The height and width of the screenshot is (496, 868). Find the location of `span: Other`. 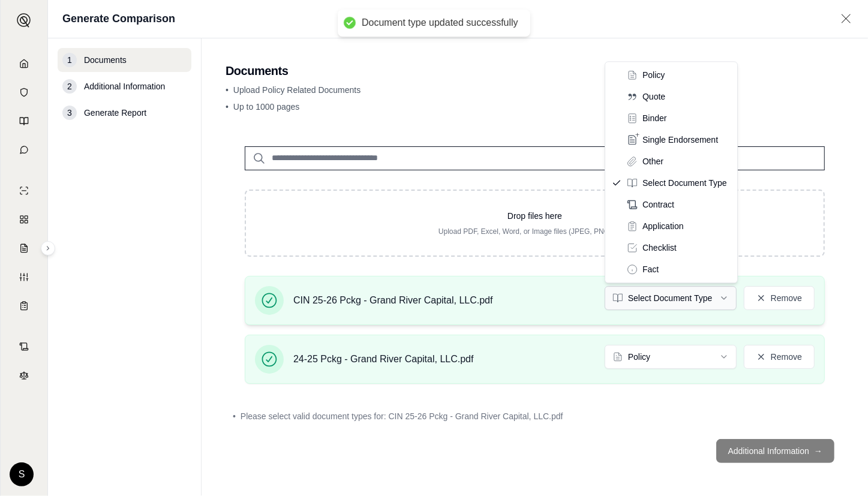

span: Other is located at coordinates (652, 161).